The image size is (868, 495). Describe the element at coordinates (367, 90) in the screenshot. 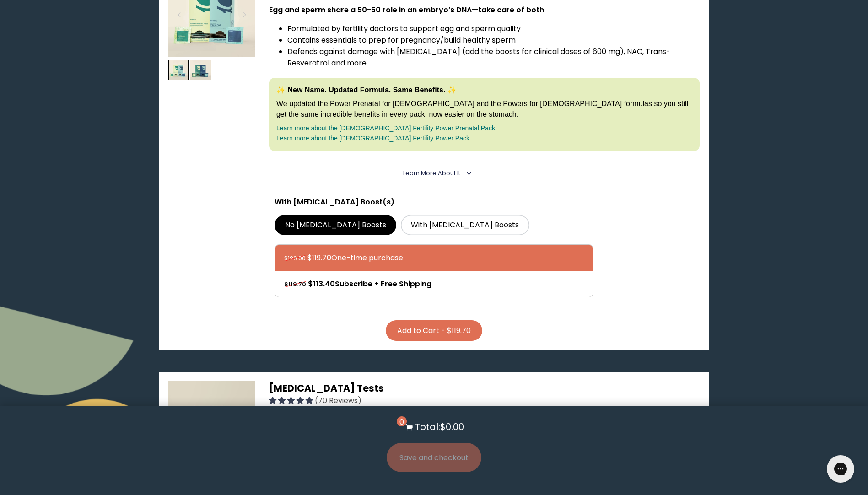

I see `strong: ✨ New Name. Updated Formula. Same Benefits. ✨` at that location.